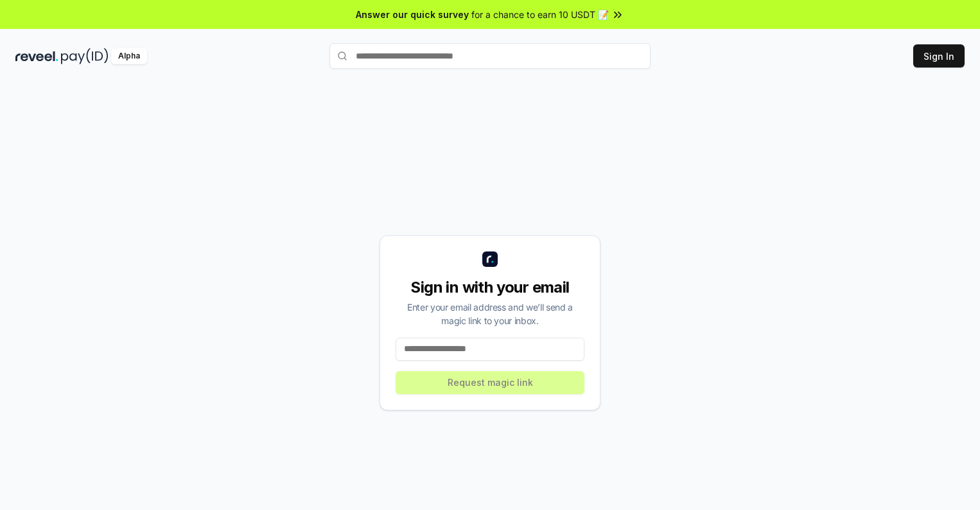  I want to click on div: Enter your email address and we’ll send a magic link to your inbox., so click(490, 314).